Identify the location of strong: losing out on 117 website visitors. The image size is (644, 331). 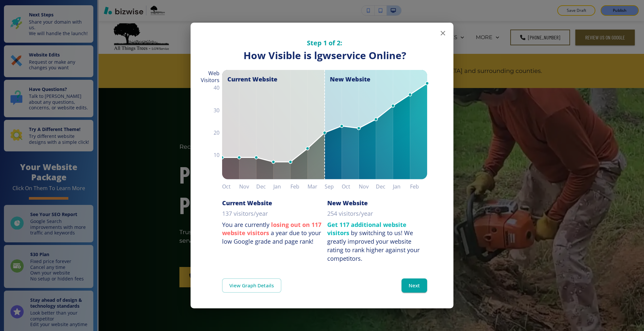
(272, 229).